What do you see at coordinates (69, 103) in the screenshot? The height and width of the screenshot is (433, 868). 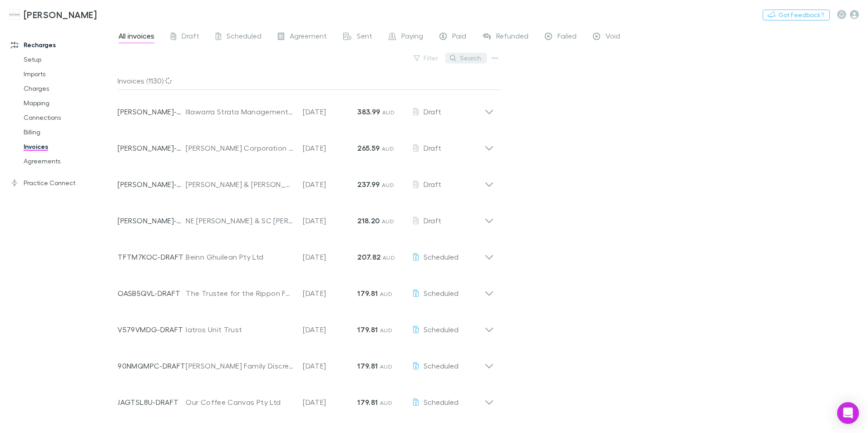 I see `a: Mapping` at bounding box center [69, 103].